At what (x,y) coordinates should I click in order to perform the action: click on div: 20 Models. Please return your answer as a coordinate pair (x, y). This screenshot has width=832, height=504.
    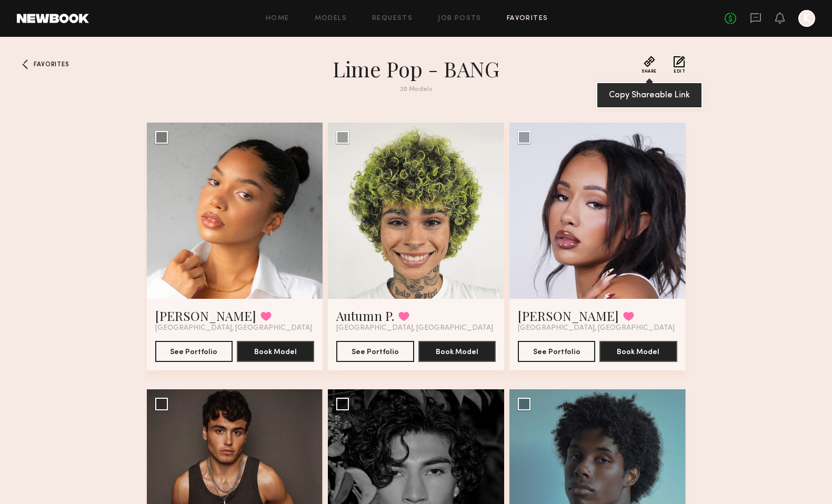
    Looking at the image, I should click on (416, 89).